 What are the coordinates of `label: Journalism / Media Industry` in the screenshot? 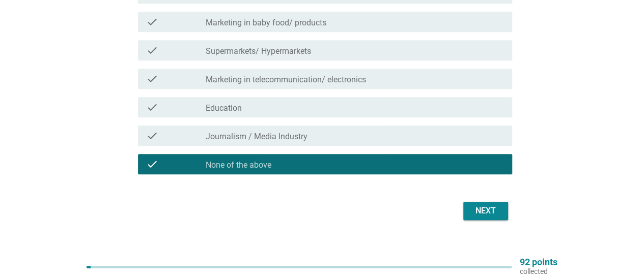 It's located at (256, 137).